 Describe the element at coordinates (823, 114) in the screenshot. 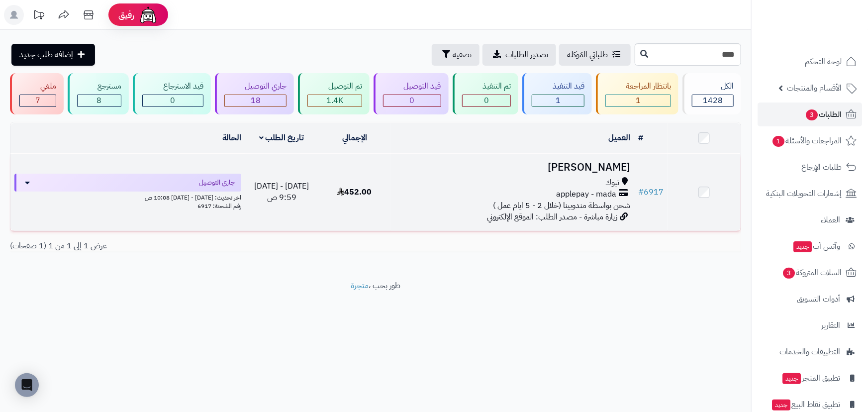

I see `span: الطلبات` at that location.